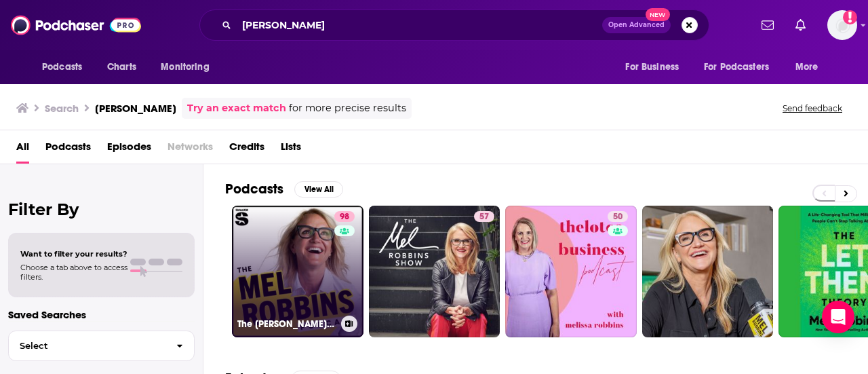 The image size is (868, 374). Describe the element at coordinates (636, 25) in the screenshot. I see `button: Open AdvancedNew` at that location.